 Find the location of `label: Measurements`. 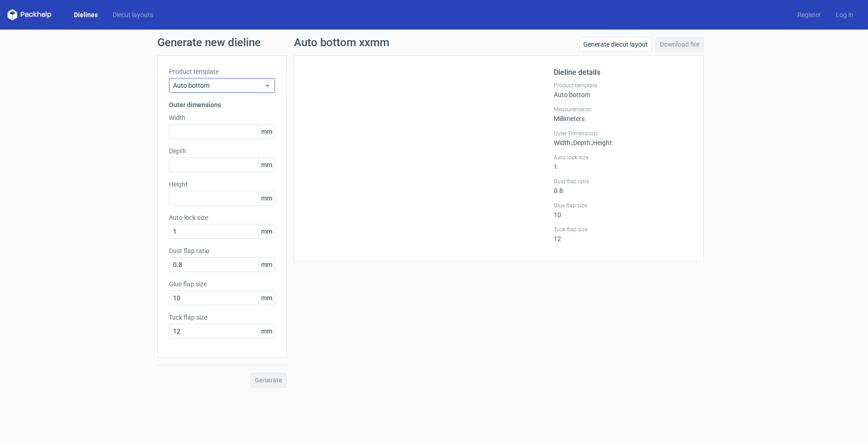

label: Measurements is located at coordinates (623, 109).